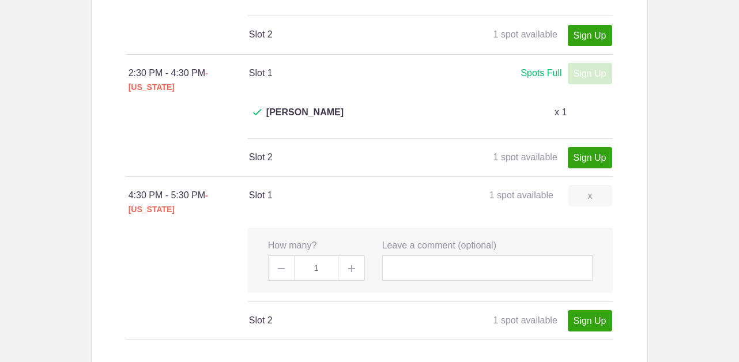 The width and height of the screenshot is (739, 362). Describe the element at coordinates (541, 73) in the screenshot. I see `div: Spots Full` at that location.